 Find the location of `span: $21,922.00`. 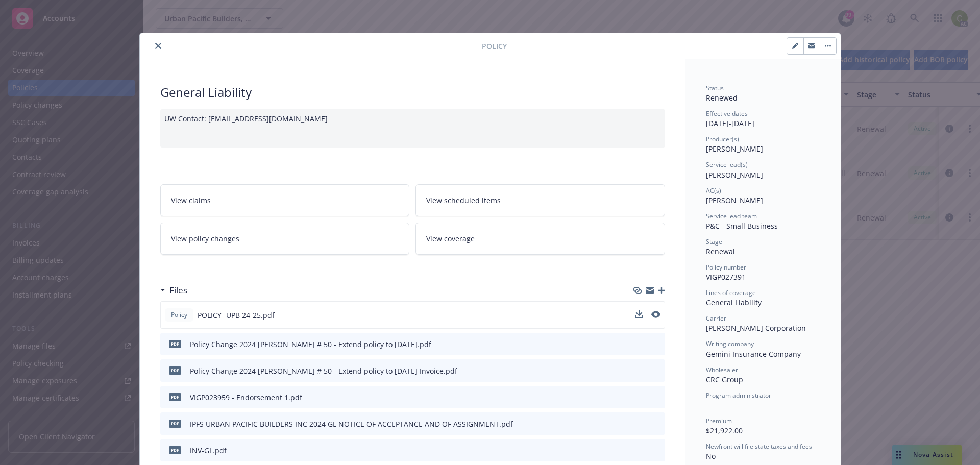

span: $21,922.00 is located at coordinates (724, 430).